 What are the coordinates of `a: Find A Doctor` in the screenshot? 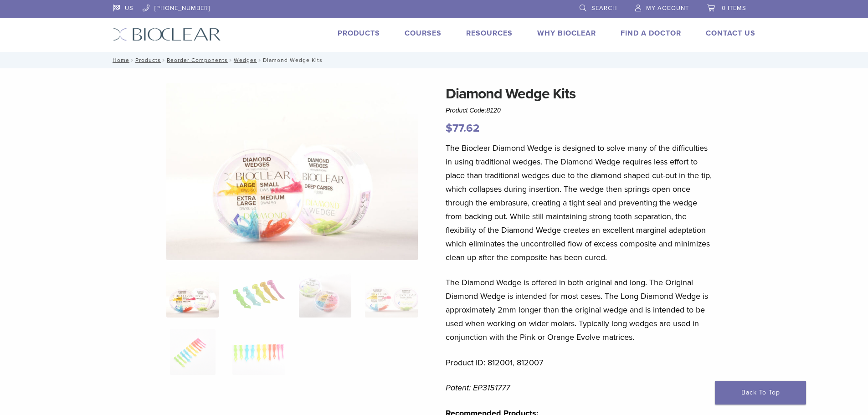 It's located at (651, 33).